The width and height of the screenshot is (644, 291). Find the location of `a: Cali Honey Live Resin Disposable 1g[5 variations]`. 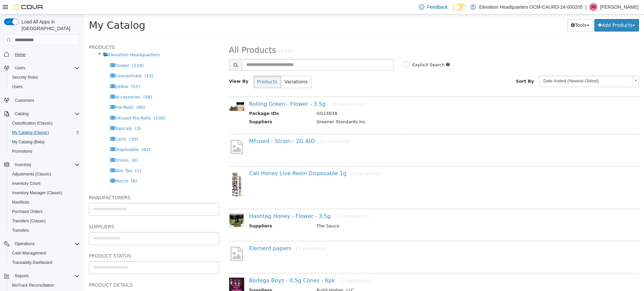

a: Cali Honey Live Resin Disposable 1g[5 variations] is located at coordinates (232, 159).